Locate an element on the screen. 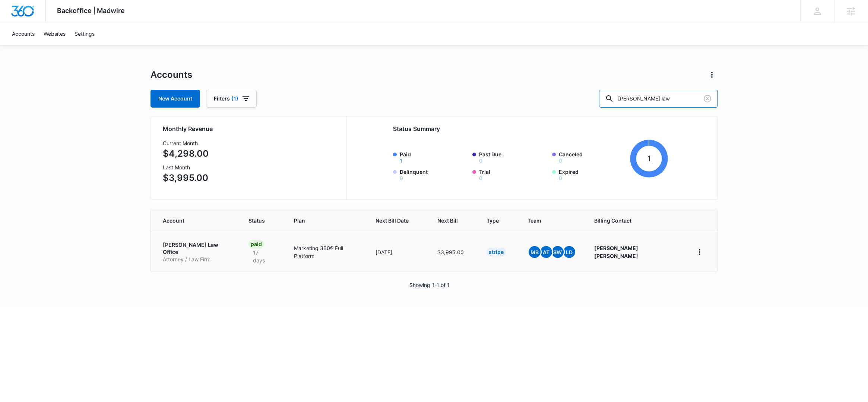 This screenshot has width=868, height=402. span: Backoffice | Madwire is located at coordinates (91, 10).